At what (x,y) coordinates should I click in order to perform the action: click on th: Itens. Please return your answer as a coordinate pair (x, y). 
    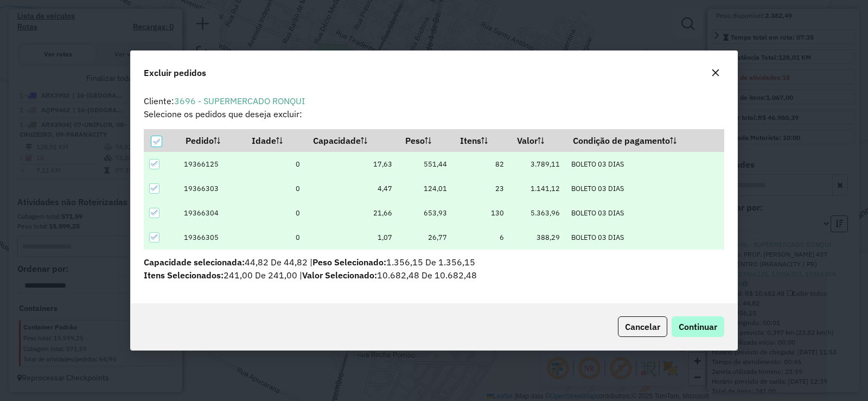
    Looking at the image, I should click on (481, 141).